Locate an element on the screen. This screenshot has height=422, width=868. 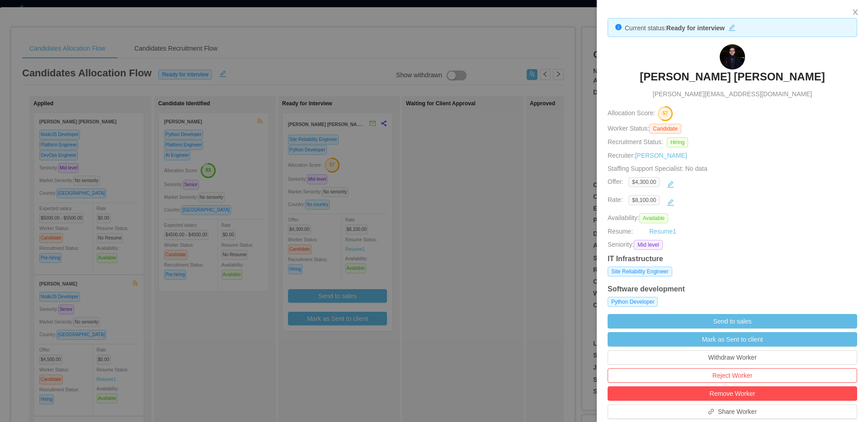
button: icon: linkShare Worker is located at coordinates (732, 412).